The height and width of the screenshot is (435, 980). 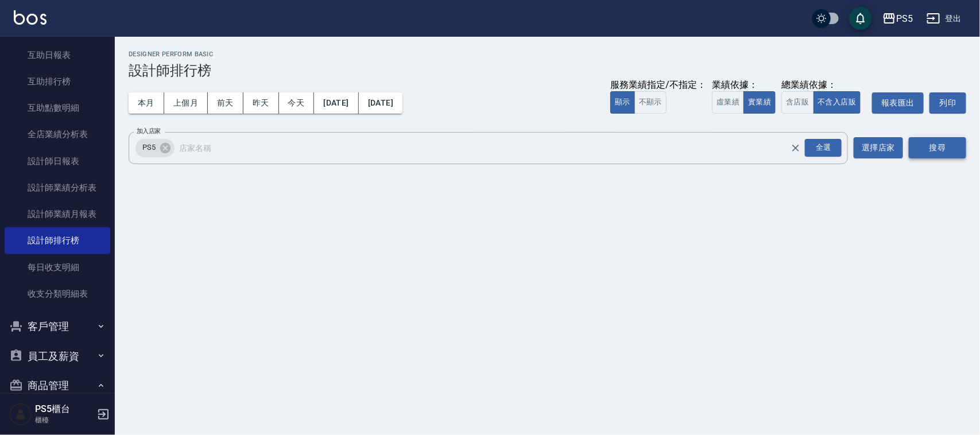 What do you see at coordinates (261, 102) in the screenshot?
I see `button: 昨天` at bounding box center [261, 102].